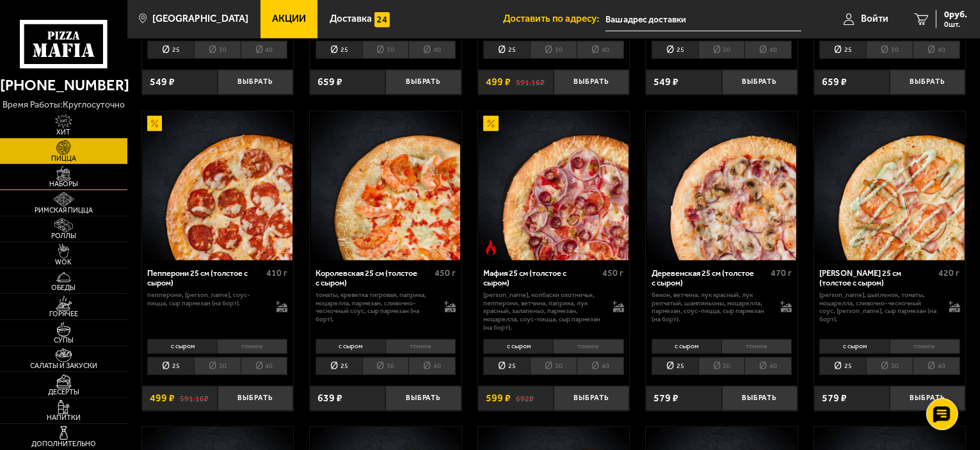 The image size is (980, 450). Describe the element at coordinates (525, 398) in the screenshot. I see `s: 692 ₽` at that location.